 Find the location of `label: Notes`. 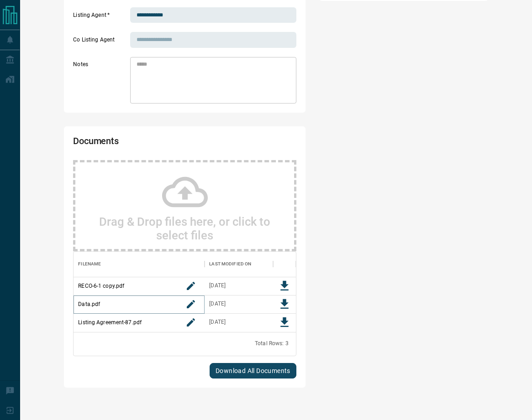

label: Notes is located at coordinates (101, 82).